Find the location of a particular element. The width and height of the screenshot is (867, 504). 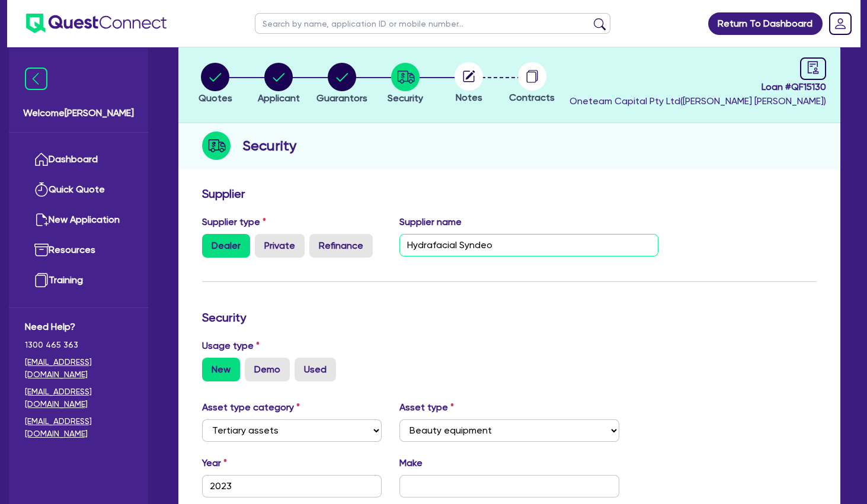

img: icon-menu-close is located at coordinates (36, 79).